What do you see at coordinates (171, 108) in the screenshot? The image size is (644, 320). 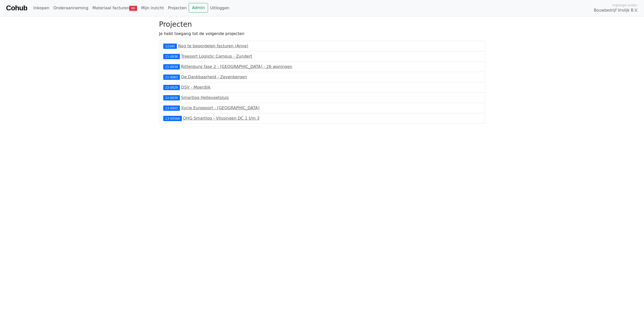 I see `div: 23-0003` at bounding box center [171, 108].